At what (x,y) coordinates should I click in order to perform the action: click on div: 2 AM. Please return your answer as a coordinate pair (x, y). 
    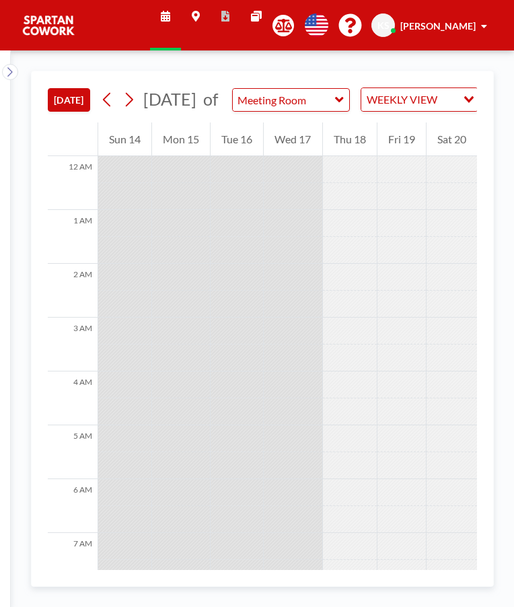
    Looking at the image, I should click on (73, 291).